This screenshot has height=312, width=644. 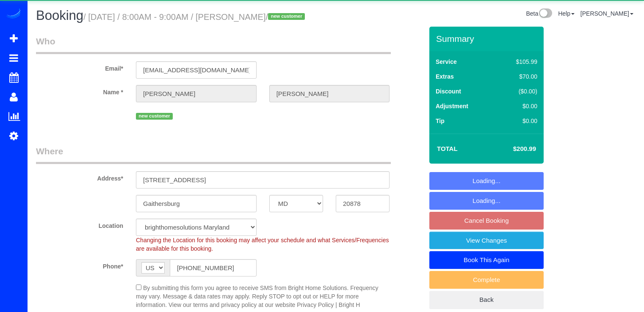 What do you see at coordinates (213, 45) in the screenshot?
I see `legend: Who` at bounding box center [213, 45].